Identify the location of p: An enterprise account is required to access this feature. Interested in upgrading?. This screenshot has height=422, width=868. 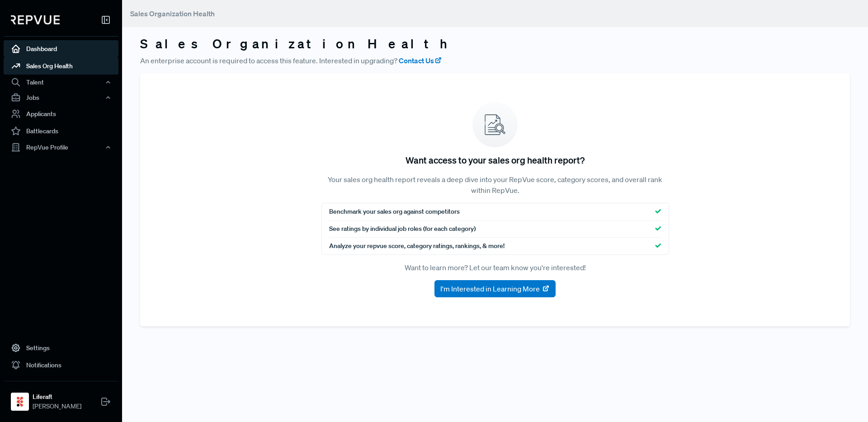
(495, 61).